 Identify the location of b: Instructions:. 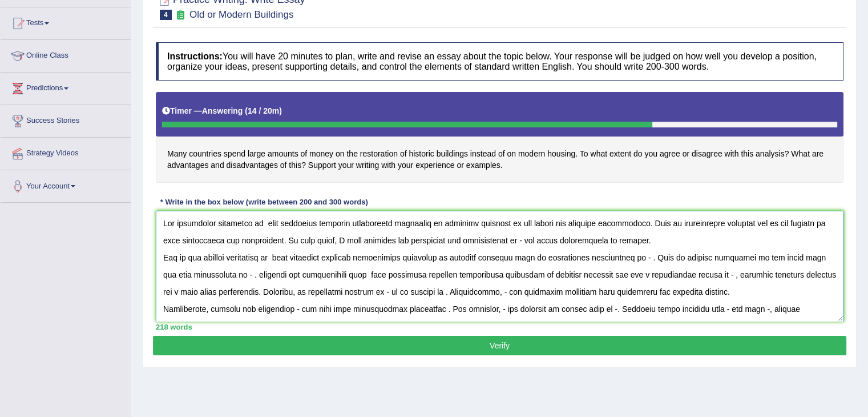
(195, 56).